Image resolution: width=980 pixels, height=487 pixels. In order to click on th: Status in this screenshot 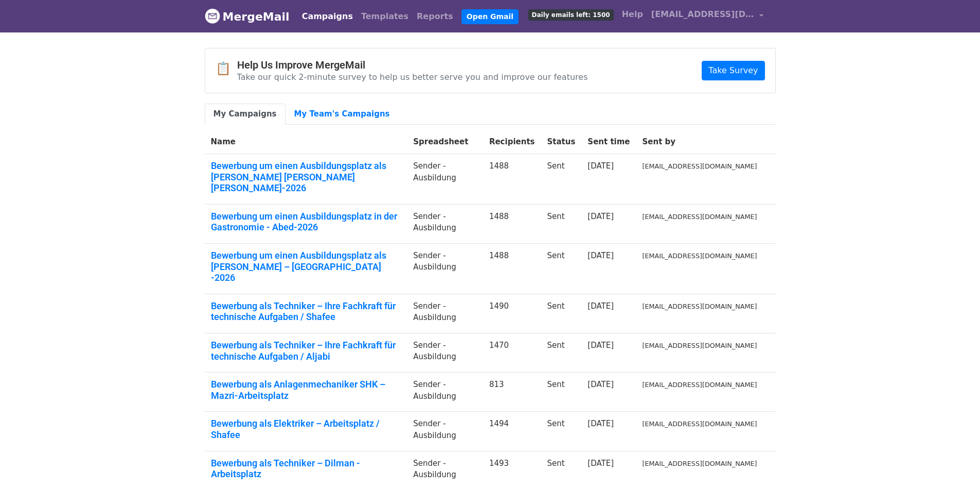, I will do `click(561, 142)`.